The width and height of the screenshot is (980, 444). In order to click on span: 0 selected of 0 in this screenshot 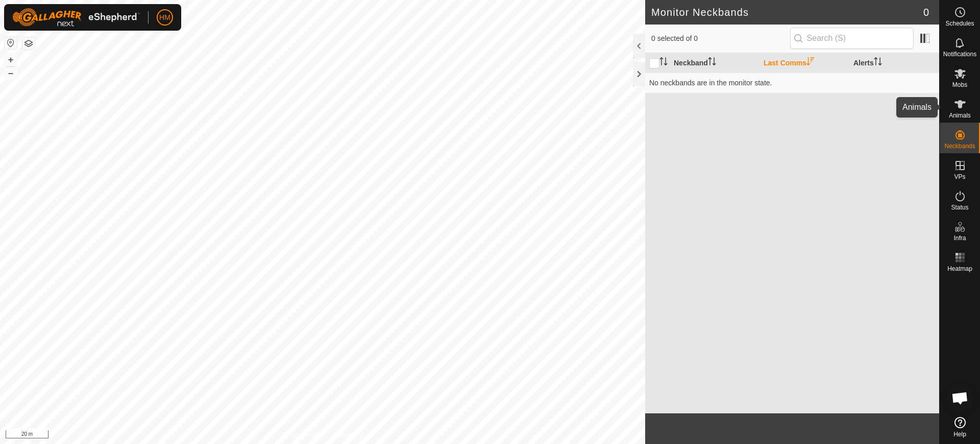, I will do `click(721, 38)`.